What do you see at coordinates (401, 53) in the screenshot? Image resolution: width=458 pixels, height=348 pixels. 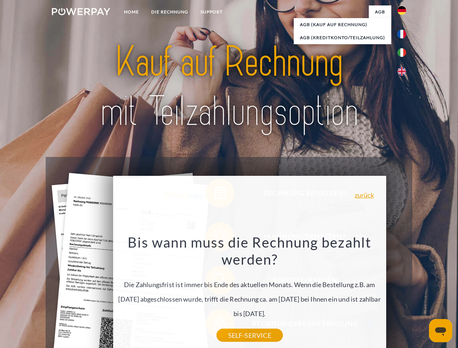 I see `img: it` at bounding box center [401, 53].